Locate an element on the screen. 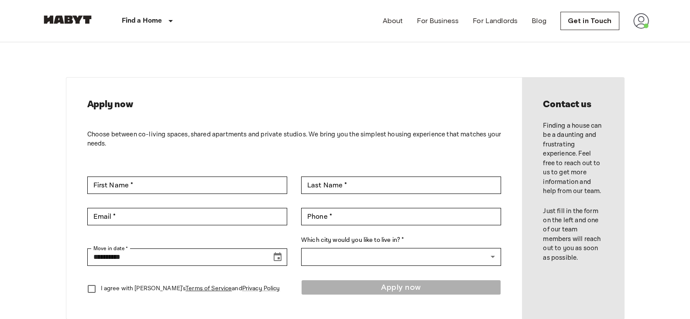  img: avatar is located at coordinates (641, 21).